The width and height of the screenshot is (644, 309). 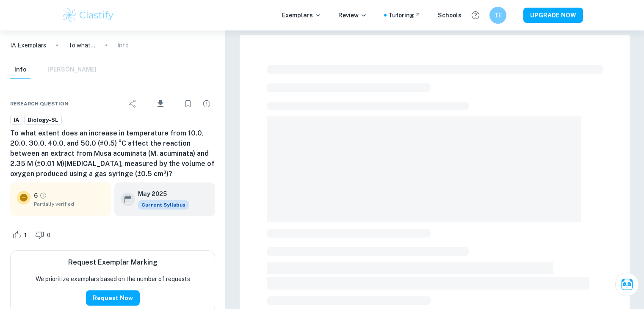 I want to click on img: Clastify logo, so click(x=88, y=15).